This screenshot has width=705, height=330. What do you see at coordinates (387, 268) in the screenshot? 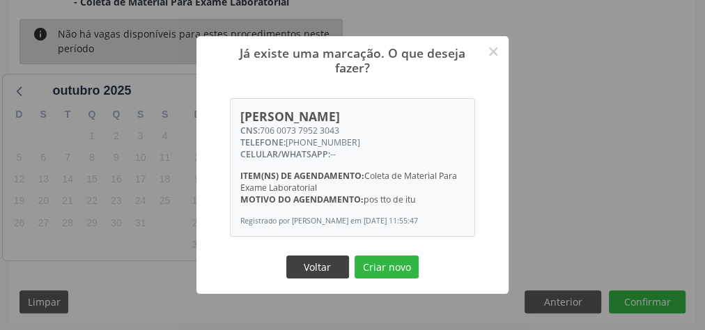
I see `button: Criar novo` at bounding box center [387, 268].